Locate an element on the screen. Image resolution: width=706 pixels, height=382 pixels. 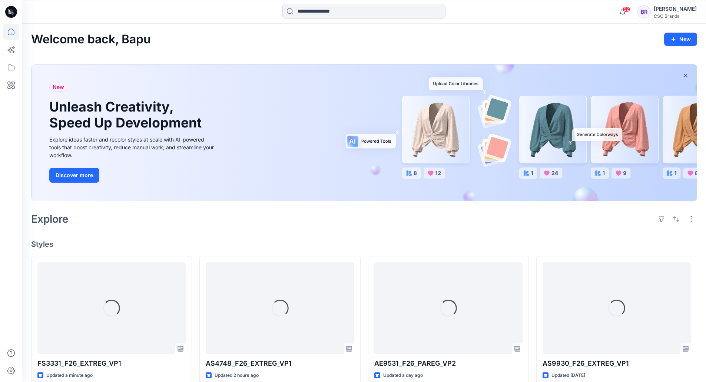
h2: Welcome back, Bapu is located at coordinates (91, 39).